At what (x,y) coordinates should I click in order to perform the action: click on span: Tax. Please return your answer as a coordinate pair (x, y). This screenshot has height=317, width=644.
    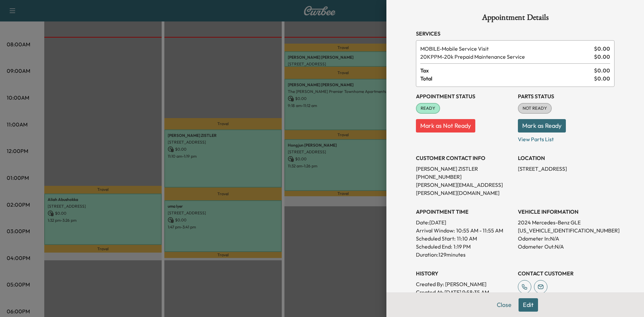
    Looking at the image, I should click on (507, 70).